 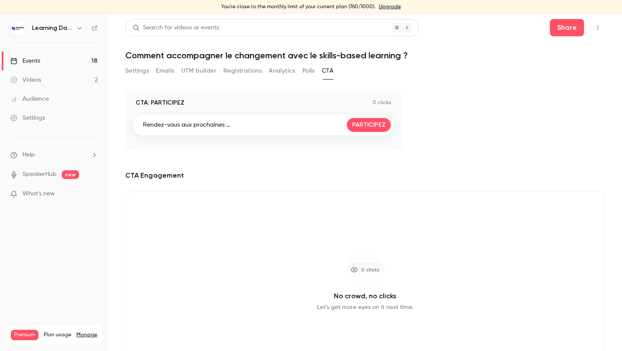 What do you see at coordinates (28, 118) in the screenshot?
I see `div: Settings` at bounding box center [28, 118].